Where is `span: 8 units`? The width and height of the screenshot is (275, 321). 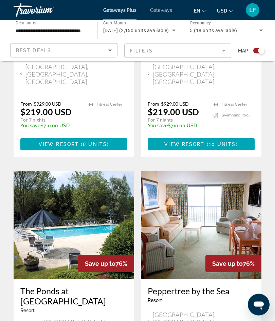 span: 8 units is located at coordinates (95, 145).